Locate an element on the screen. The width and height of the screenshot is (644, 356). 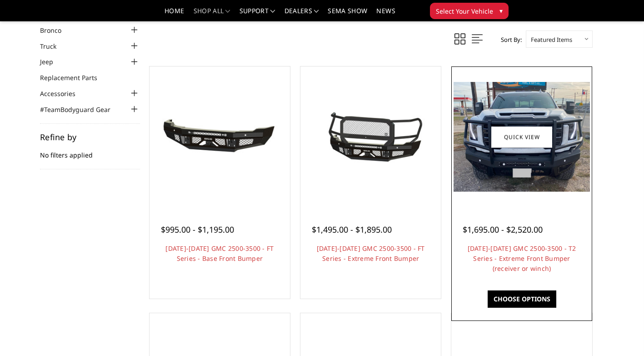
a: 2024-2026 GMC 2500-3500 - FT Series - Extreme Front Bumper 2024-2026 GMC 2500-3500 - FT Series - ... is located at coordinates (371, 137).